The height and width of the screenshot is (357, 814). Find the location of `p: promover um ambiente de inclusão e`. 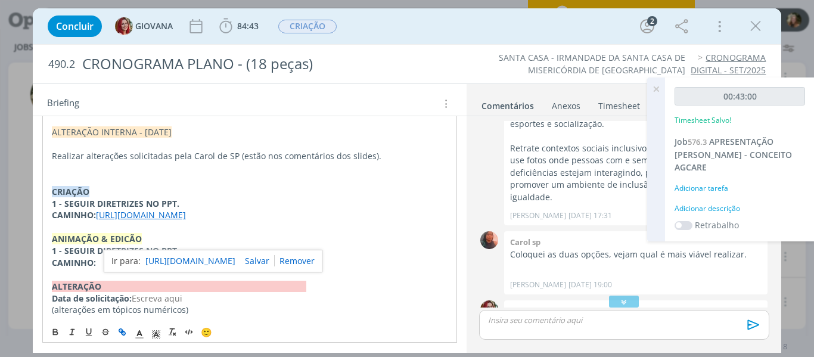

p: promover um ambiente de inclusão e is located at coordinates (636, 185).